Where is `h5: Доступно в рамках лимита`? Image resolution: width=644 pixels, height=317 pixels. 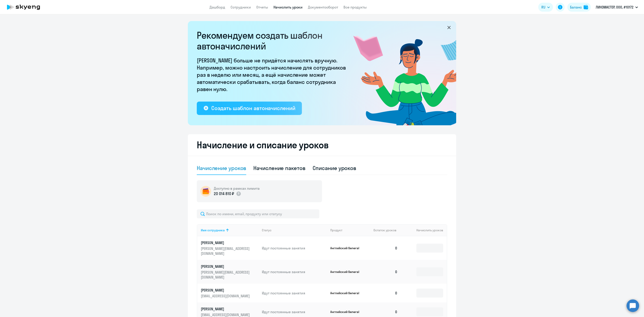
h5: Доступно в рамках лимита is located at coordinates (237, 188).